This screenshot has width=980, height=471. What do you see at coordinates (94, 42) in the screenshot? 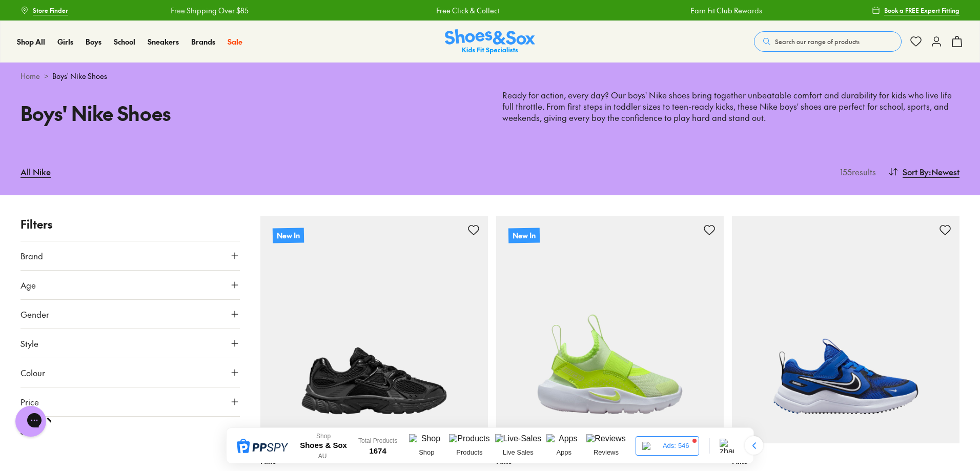
I see `span: Boys` at bounding box center [94, 42].